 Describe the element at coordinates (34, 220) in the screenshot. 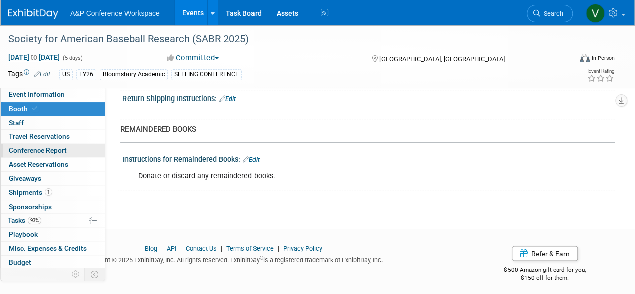

I see `span: 93%` at that location.